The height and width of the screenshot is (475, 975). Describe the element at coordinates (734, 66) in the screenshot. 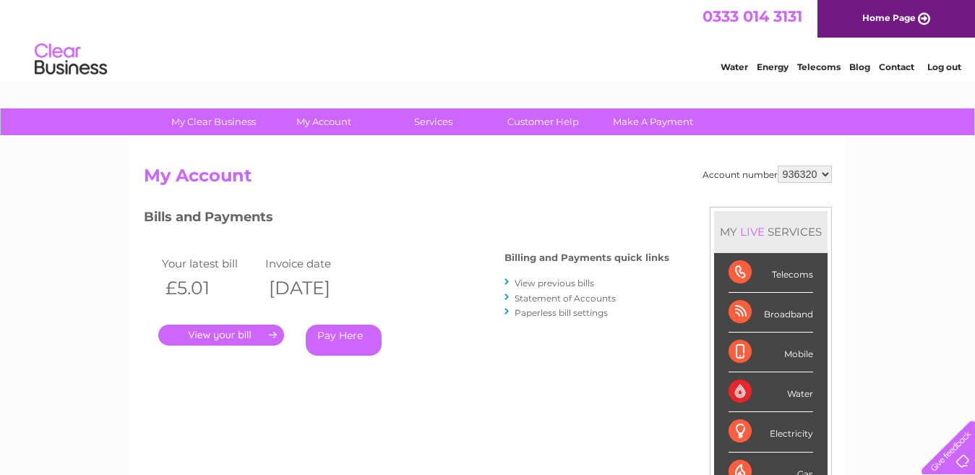

I see `a: Water` at that location.